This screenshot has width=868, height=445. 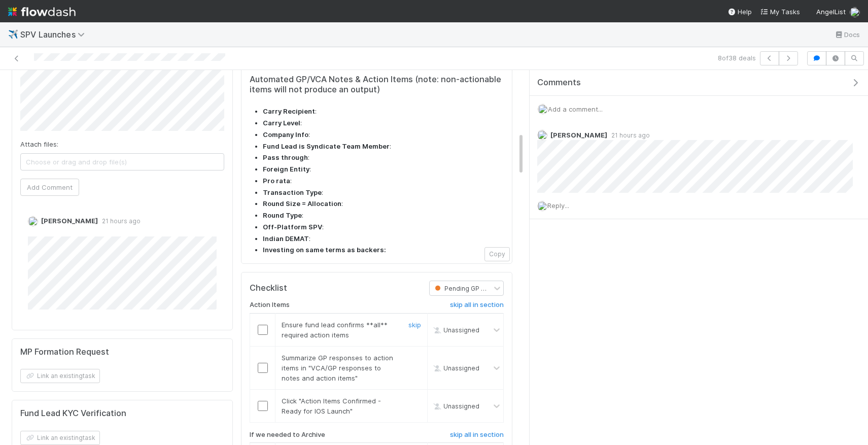 What do you see at coordinates (331, 406) in the screenshot?
I see `span: Click "Action Items Confirmed - Ready for IOS Launch"` at bounding box center [331, 406].